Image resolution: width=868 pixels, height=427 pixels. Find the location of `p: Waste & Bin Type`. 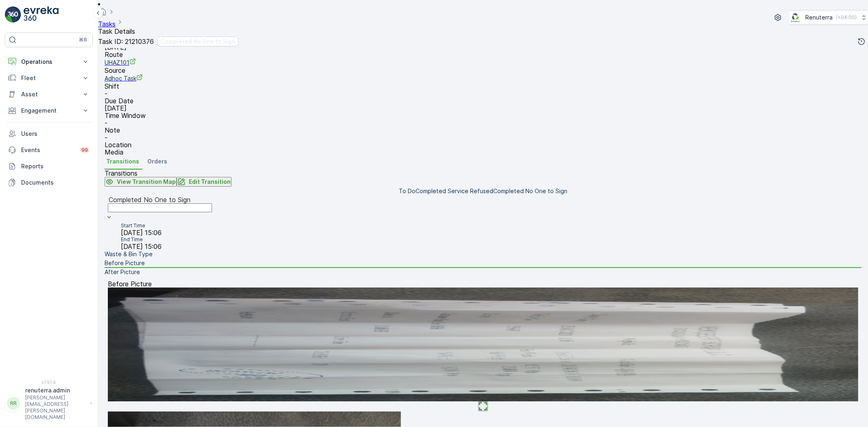

p: Waste & Bin Type is located at coordinates (129, 254).